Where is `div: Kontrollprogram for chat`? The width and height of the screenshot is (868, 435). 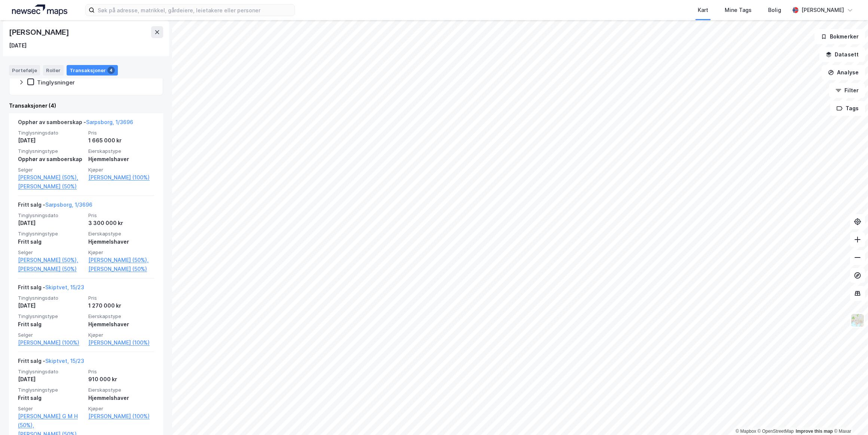
div: Kontrollprogram for chat is located at coordinates (850, 417).